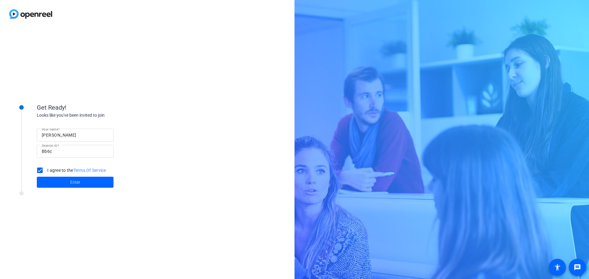 The width and height of the screenshot is (589, 279). I want to click on div: Get Ready!, so click(98, 108).